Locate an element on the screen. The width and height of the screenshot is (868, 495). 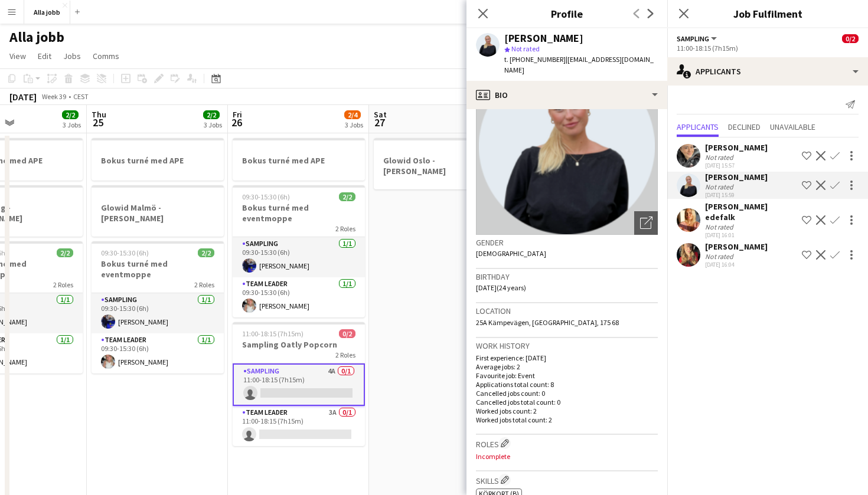
h1: Alla jobb is located at coordinates (36, 37).